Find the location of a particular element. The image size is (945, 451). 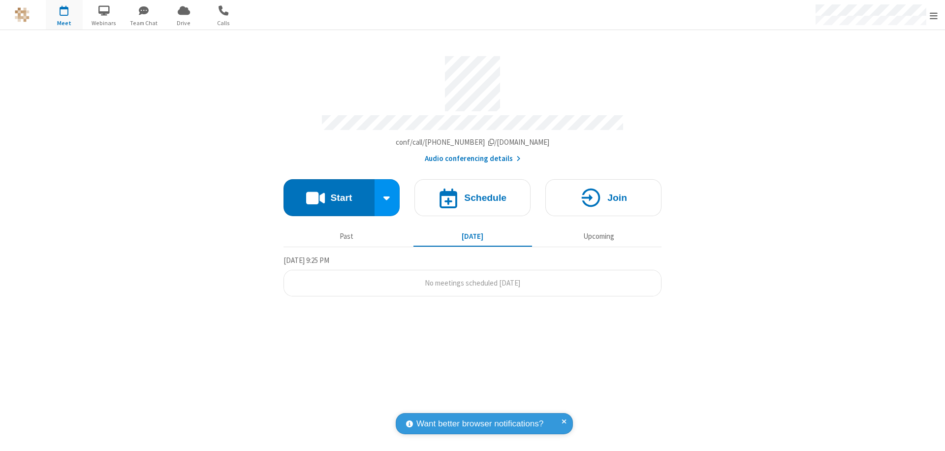

h4: Schedule is located at coordinates (485, 197).